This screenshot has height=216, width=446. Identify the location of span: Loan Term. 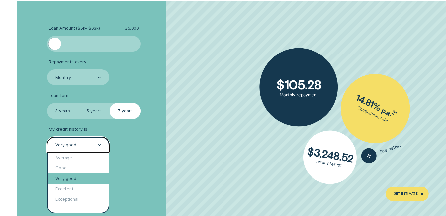
(59, 96).